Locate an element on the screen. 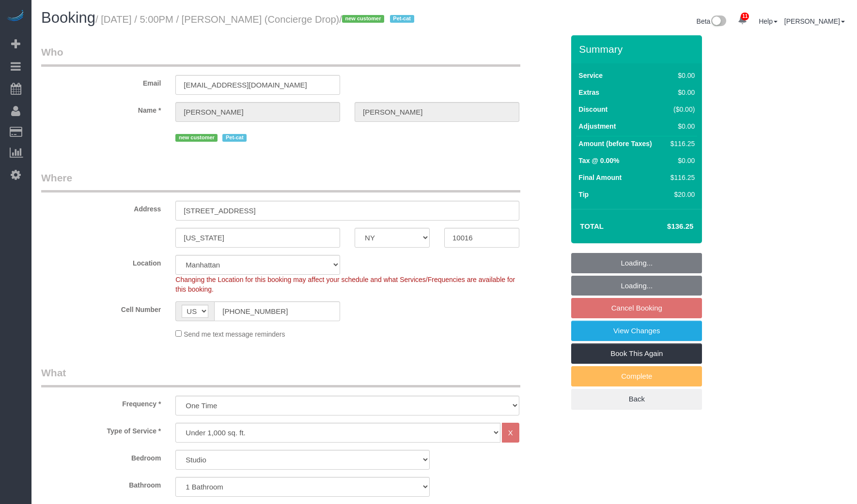 This screenshot has width=857, height=504. strong: Total is located at coordinates (591, 227).